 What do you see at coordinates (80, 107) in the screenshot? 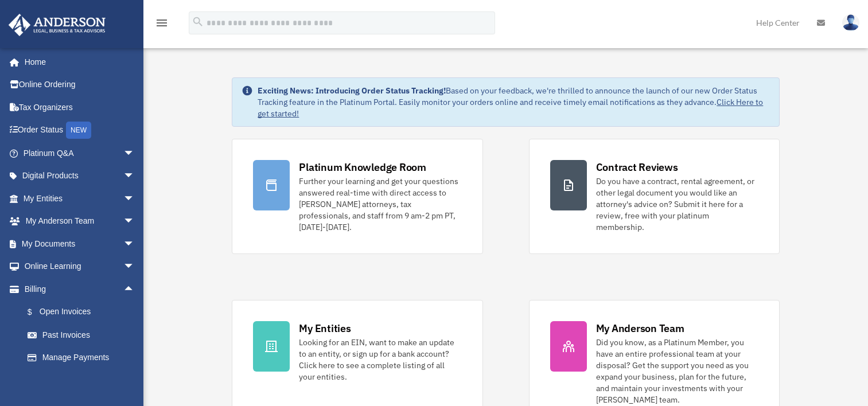
I see `a: Tax Organizers` at bounding box center [80, 107].